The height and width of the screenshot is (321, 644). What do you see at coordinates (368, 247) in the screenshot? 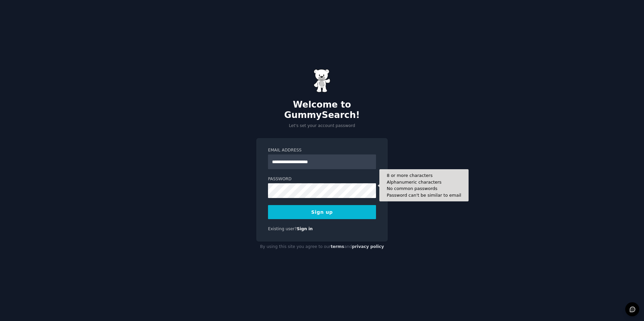
I see `a: privacy policy` at bounding box center [368, 247].